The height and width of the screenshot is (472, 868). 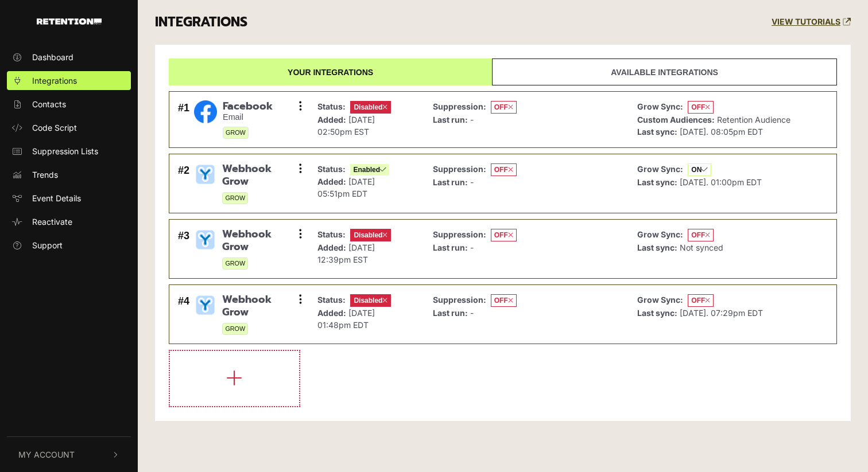 I want to click on a: Event Details, so click(x=69, y=198).